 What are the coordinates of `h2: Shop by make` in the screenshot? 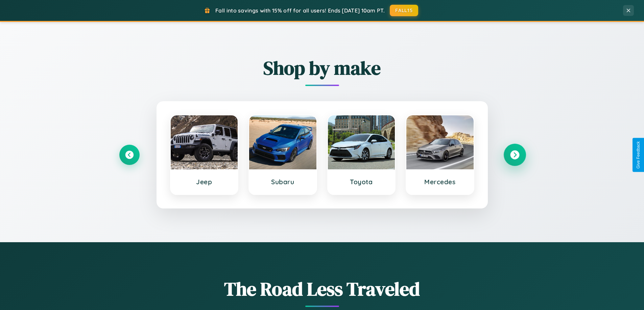 It's located at (322, 68).